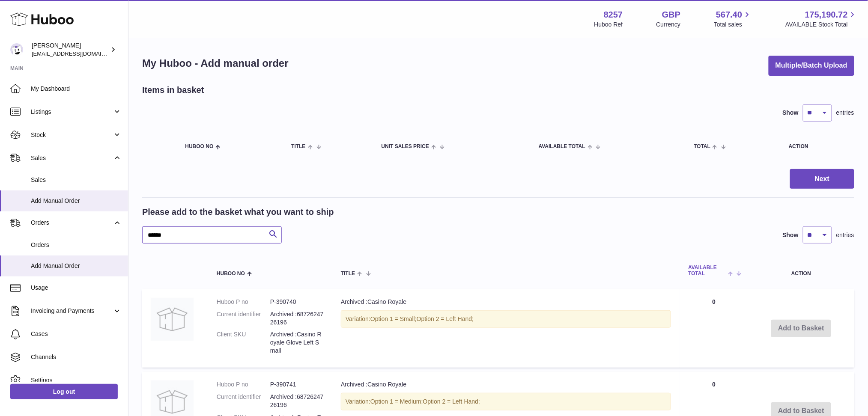 This screenshot has height=416, width=868. What do you see at coordinates (71, 112) in the screenshot?
I see `span: Listings` at bounding box center [71, 112].